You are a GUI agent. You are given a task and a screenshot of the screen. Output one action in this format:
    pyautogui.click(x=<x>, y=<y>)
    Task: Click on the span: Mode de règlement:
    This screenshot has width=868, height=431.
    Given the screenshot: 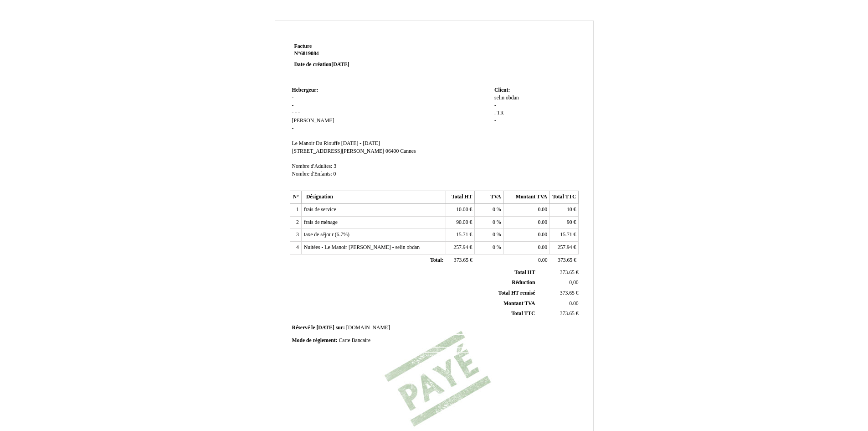 What is the action you would take?
    pyautogui.click(x=315, y=340)
    